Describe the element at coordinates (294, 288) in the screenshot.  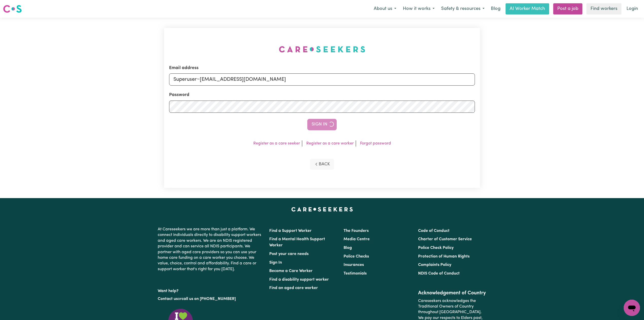
I see `a: Find an aged care worker` at that location.